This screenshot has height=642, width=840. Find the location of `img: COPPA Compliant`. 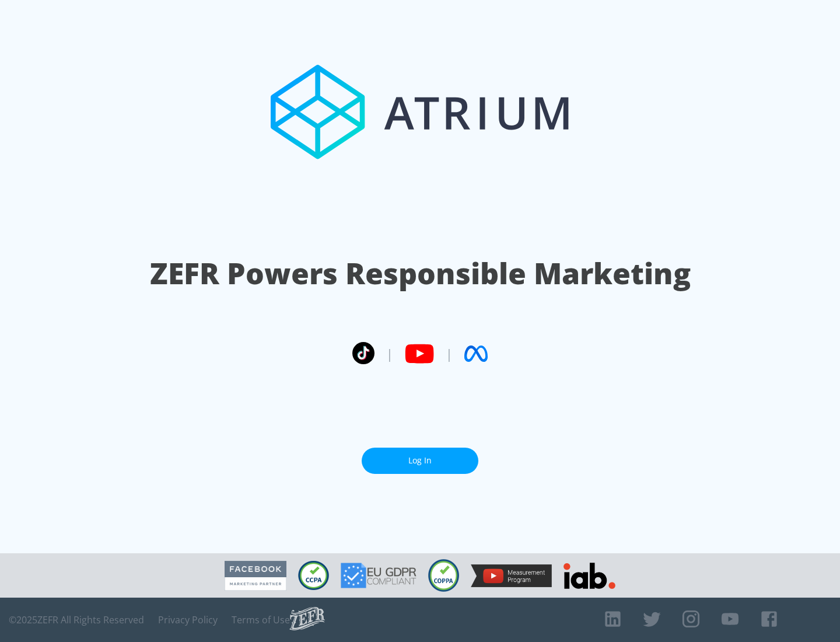

img: COPPA Compliant is located at coordinates (443, 575).